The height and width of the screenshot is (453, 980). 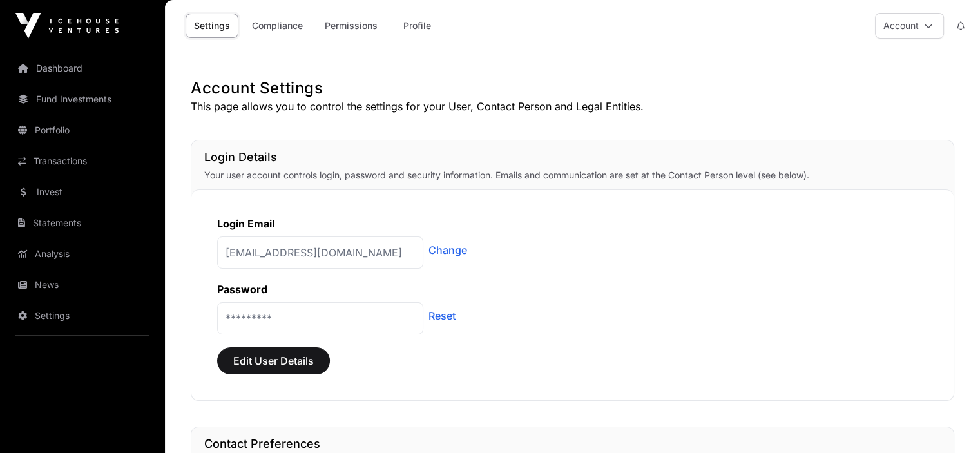 I want to click on h1: Contact Preferences, so click(x=572, y=443).